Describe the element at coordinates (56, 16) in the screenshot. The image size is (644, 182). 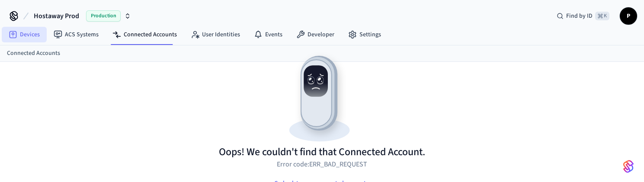
I see `span: Hostaway Prod` at that location.